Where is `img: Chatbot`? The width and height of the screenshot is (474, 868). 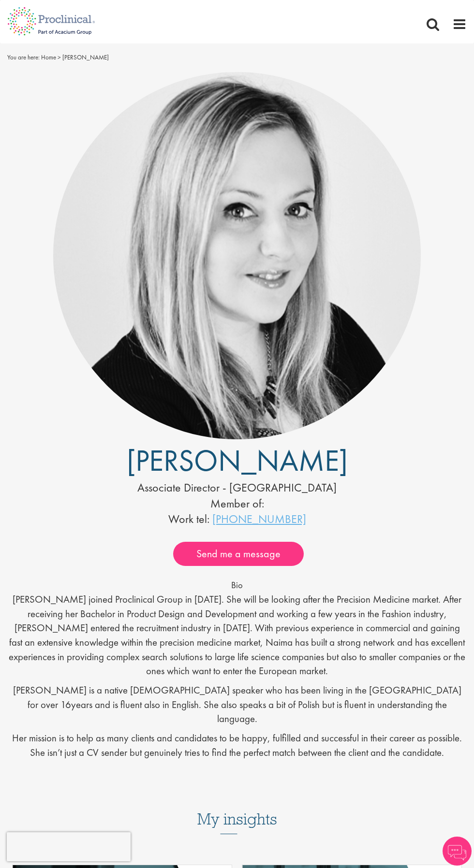
img: Chatbot is located at coordinates (457, 851).